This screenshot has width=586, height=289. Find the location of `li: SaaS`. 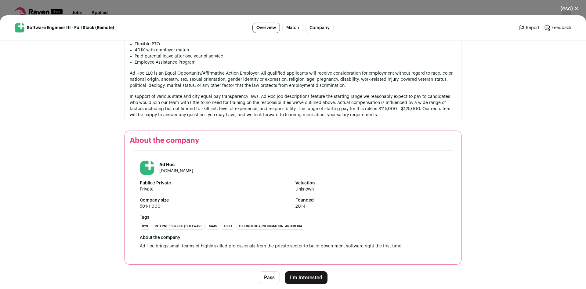

li: SaaS is located at coordinates (213, 226).